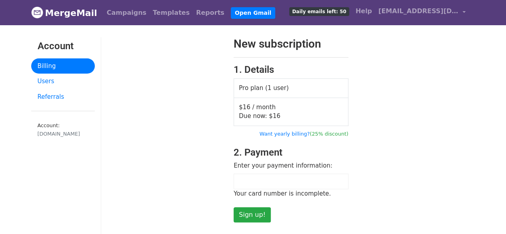  I want to click on td: $16 / month, so click(291, 112).